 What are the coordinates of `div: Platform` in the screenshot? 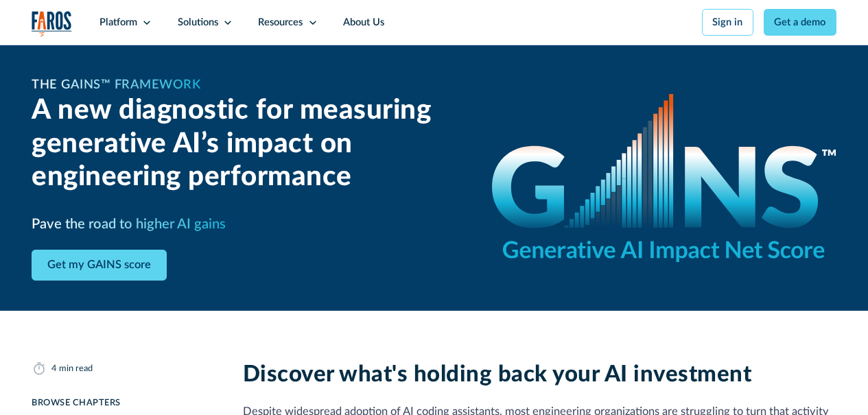 It's located at (118, 23).